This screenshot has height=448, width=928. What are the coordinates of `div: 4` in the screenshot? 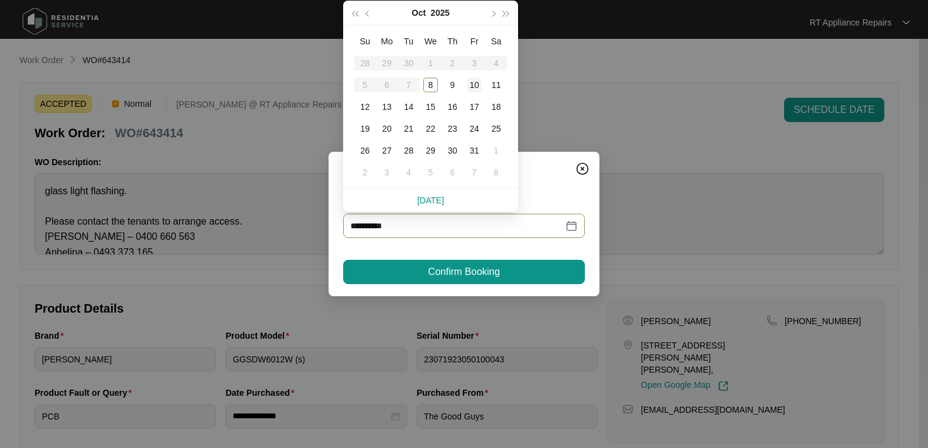 It's located at (409, 172).